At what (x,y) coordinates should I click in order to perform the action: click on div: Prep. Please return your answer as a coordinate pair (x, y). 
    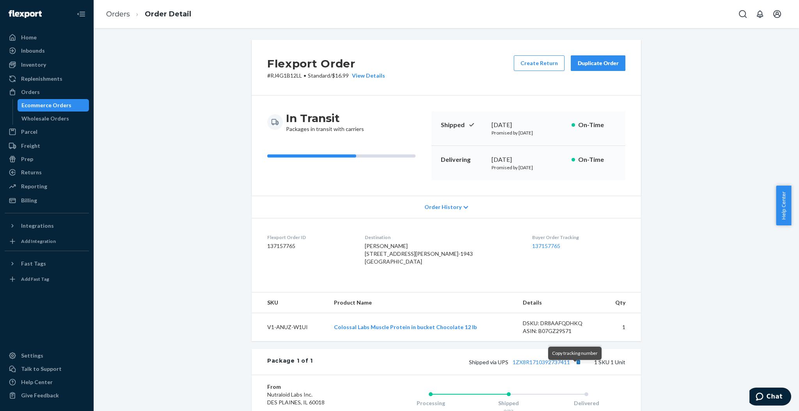
    Looking at the image, I should click on (27, 159).